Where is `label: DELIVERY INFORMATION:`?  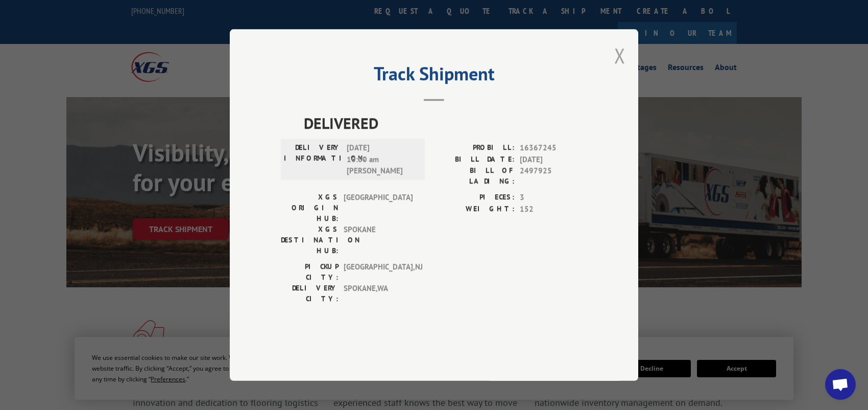
label: DELIVERY INFORMATION: is located at coordinates (313, 160).